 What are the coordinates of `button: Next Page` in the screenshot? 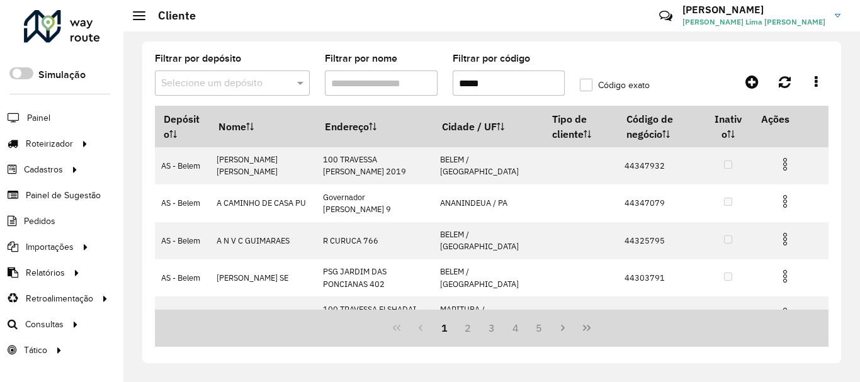 It's located at (563, 328).